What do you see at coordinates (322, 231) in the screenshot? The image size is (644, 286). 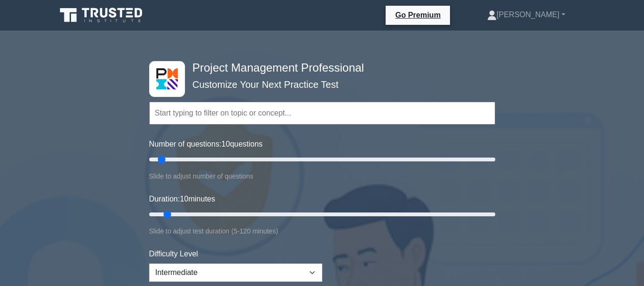 I see `div: Slide to adjust test duration (5-120 minutes)` at bounding box center [322, 231].